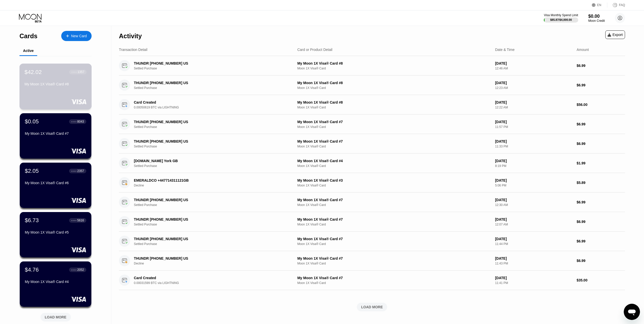 Image resolution: width=644 pixels, height=324 pixels. What do you see at coordinates (133, 50) in the screenshot?
I see `div: Transaction Detail` at bounding box center [133, 50].